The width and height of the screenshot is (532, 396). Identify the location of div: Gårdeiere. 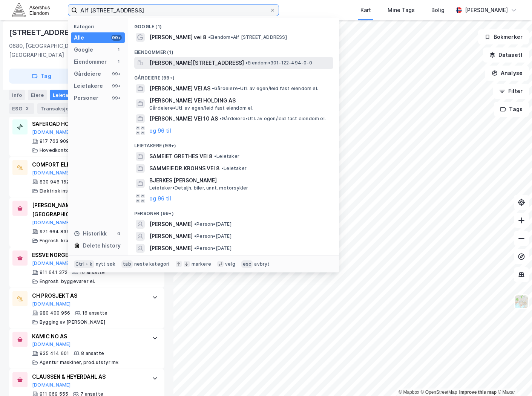
(87, 74).